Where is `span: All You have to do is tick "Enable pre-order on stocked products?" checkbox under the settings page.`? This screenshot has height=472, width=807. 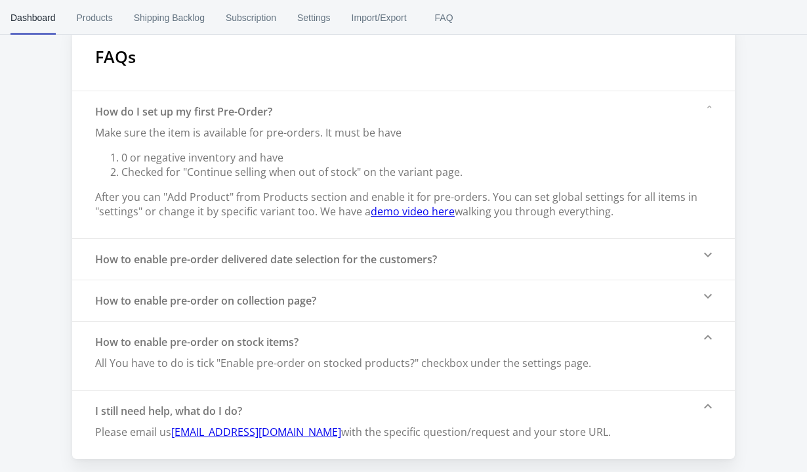 span: All You have to do is tick "Enable pre-order on stocked products?" checkbox under the settings page. is located at coordinates (343, 363).